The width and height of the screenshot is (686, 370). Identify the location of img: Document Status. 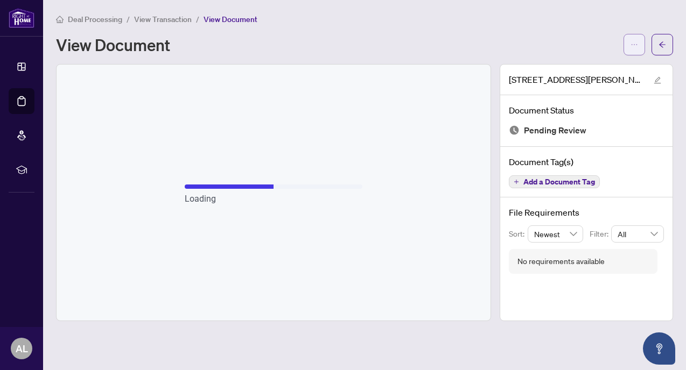
(514, 130).